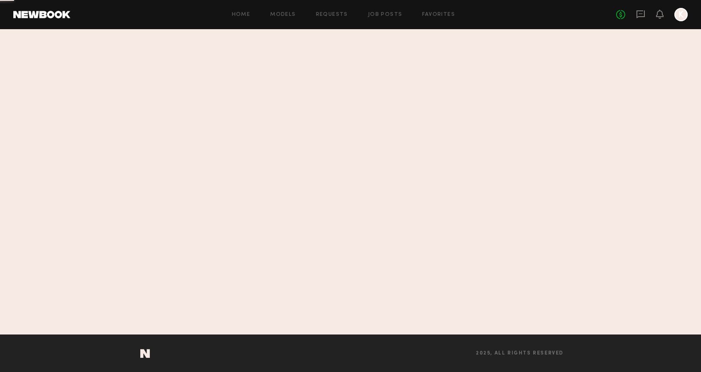  What do you see at coordinates (438, 15) in the screenshot?
I see `a: Favorites` at bounding box center [438, 15].